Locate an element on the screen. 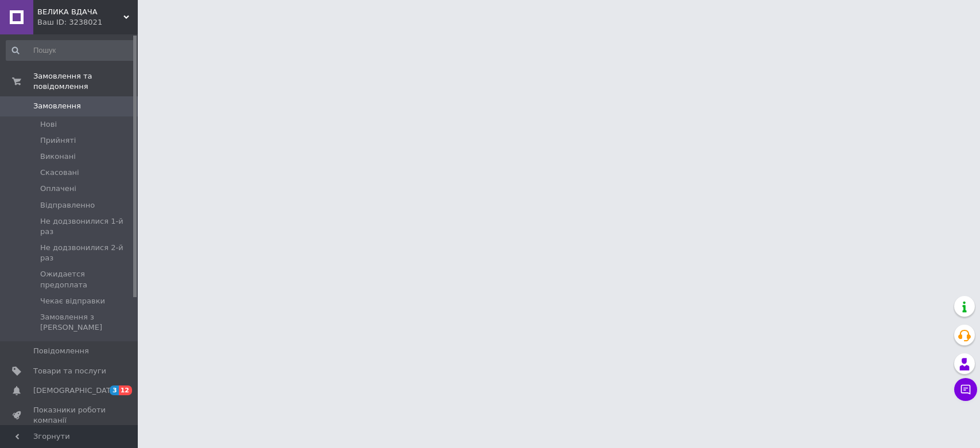 This screenshot has height=448, width=980. span: Відправленно is located at coordinates (67, 206).